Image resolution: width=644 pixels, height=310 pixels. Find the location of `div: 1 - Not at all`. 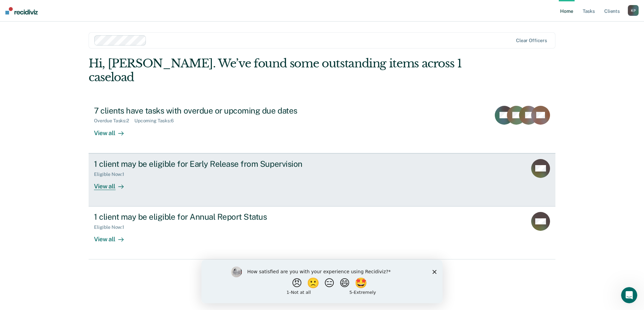

div: 1 - Not at all is located at coordinates (77, 33).